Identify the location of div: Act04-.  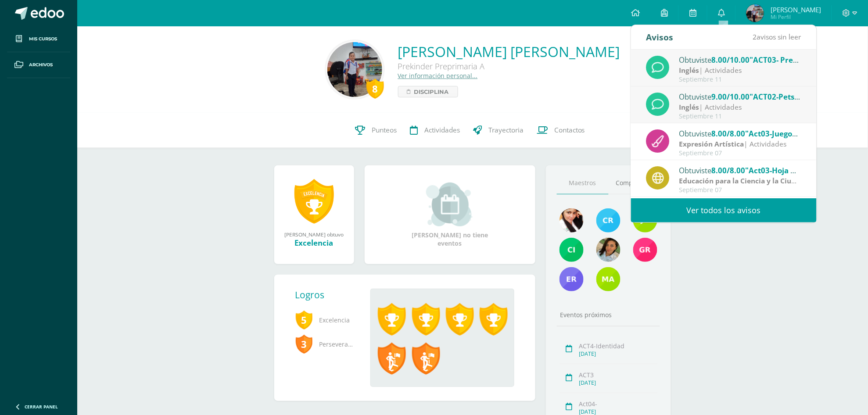
(618, 404).